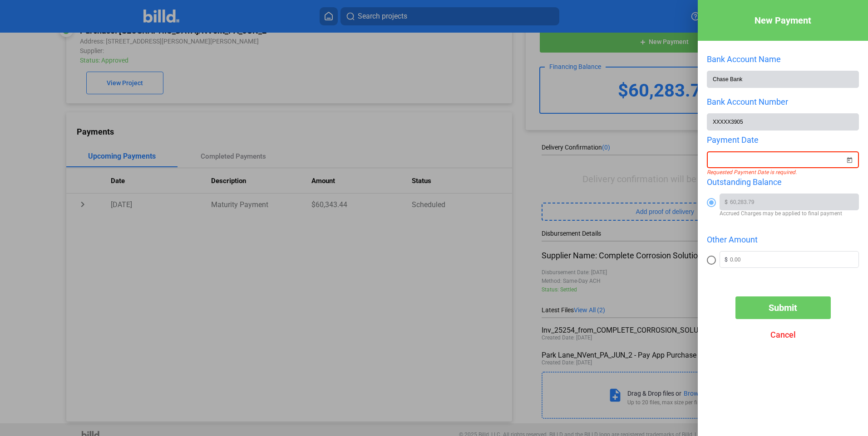 The image size is (868, 436). Describe the element at coordinates (782, 140) in the screenshot. I see `div: Payment Date` at that location.